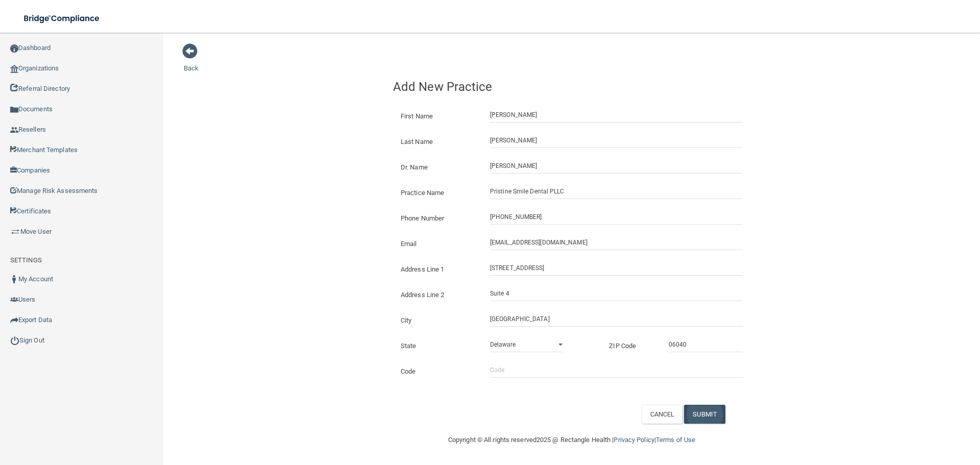 The width and height of the screenshot is (980, 465). What do you see at coordinates (437, 116) in the screenshot?
I see `label: First Name` at bounding box center [437, 116].